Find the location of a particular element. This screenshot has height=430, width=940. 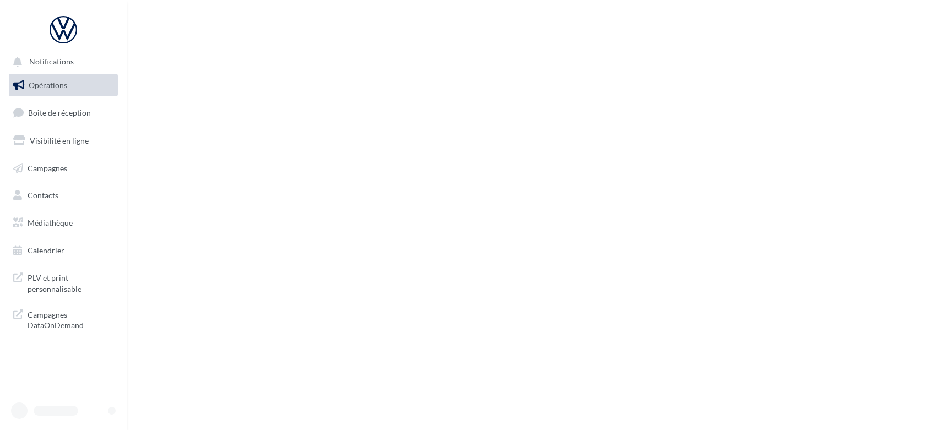

a: Visibilité en ligne is located at coordinates (63, 141).